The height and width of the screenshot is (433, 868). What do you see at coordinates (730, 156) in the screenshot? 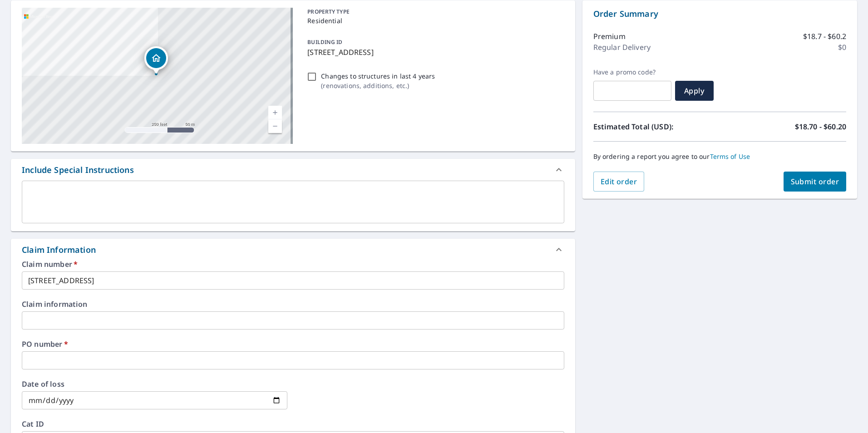
I see `a: Terms of Use` at bounding box center [730, 156].